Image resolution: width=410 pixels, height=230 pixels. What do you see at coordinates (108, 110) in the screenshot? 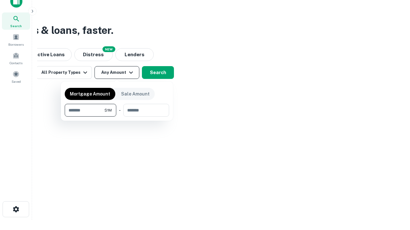
I see `span: $1M` at bounding box center [108, 110].